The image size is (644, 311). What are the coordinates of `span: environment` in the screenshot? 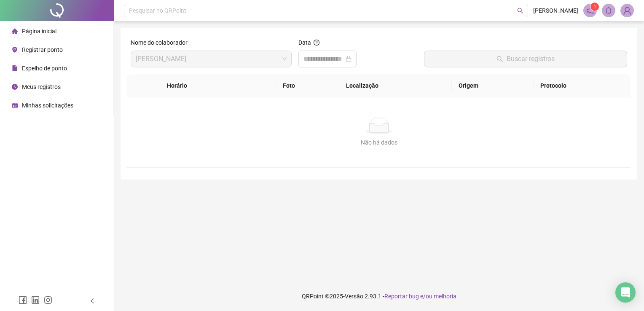 It's located at (15, 50).